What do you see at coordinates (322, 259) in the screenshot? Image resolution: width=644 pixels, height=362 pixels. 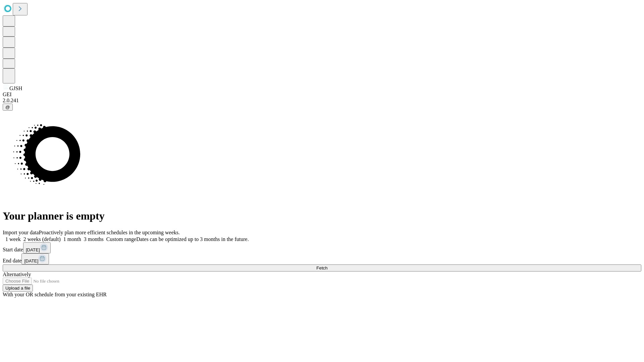 I see `div: End date` at bounding box center [322, 259].